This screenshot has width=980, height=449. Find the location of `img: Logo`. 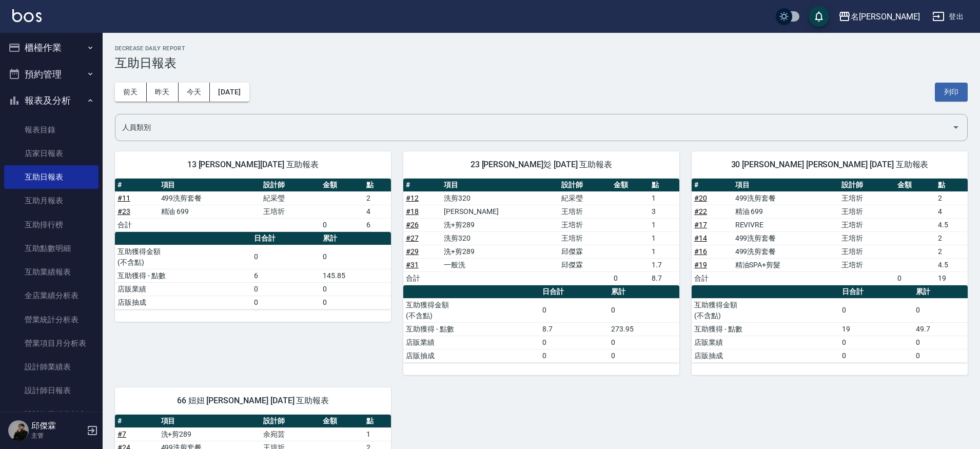

img: Logo is located at coordinates (27, 15).